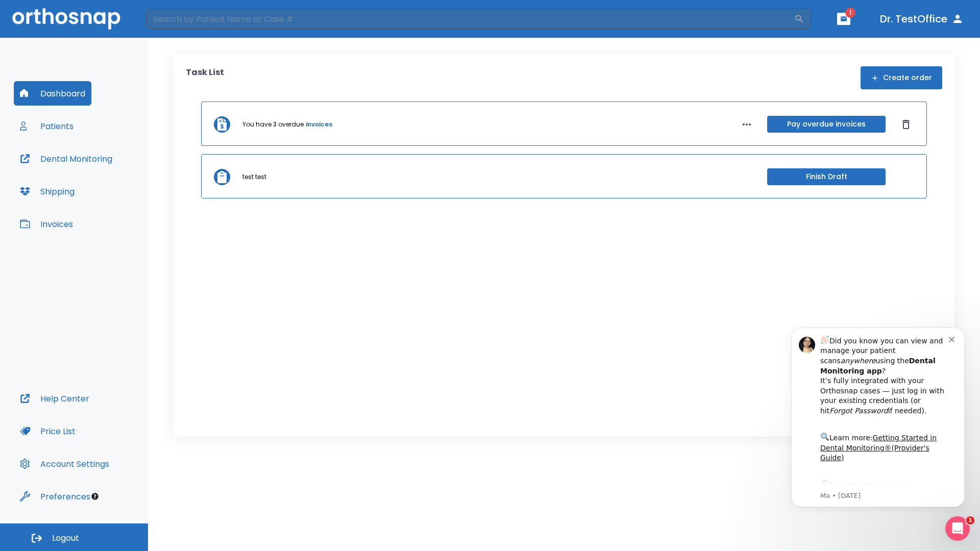 This screenshot has height=551, width=980. Describe the element at coordinates (65, 464) in the screenshot. I see `button: Account Settings` at that location.